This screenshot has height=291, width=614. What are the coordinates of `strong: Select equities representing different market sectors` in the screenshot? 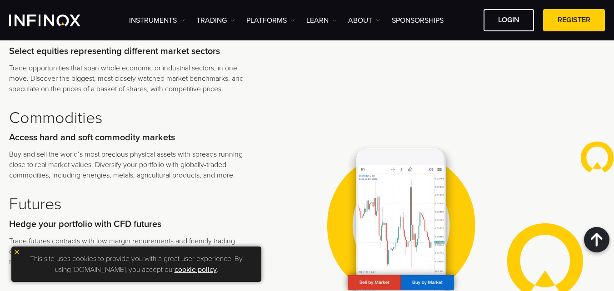 It's located at (115, 51).